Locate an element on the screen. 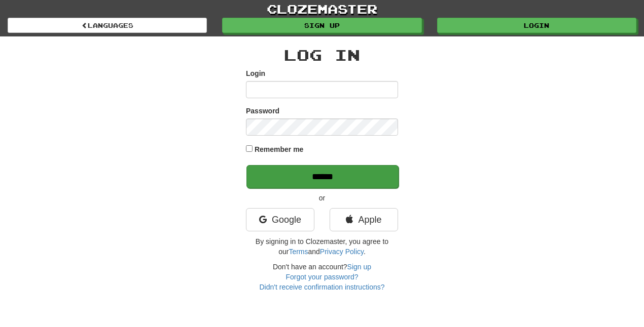 The image size is (644, 327). div: Don't have an account? is located at coordinates (322, 277).